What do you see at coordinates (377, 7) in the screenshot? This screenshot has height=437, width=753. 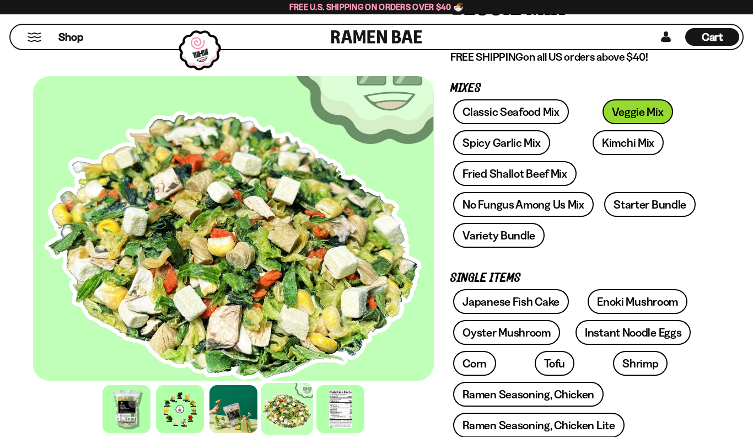 I see `span: Free U.S. Shipping on Orders over $40 🍜` at bounding box center [377, 7].